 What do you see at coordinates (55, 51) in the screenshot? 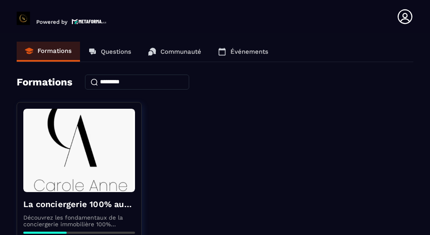
I see `p: Formations` at bounding box center [55, 51].